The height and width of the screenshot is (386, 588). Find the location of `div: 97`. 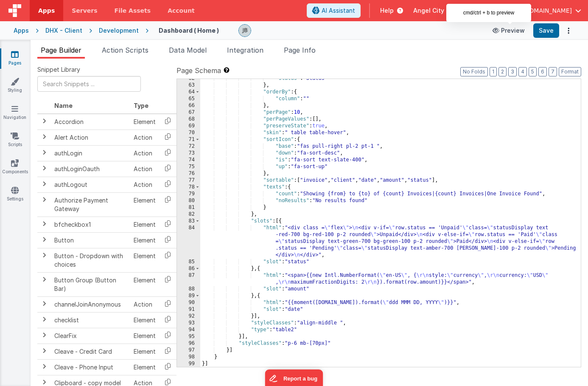

div: 97 is located at coordinates (188, 350).